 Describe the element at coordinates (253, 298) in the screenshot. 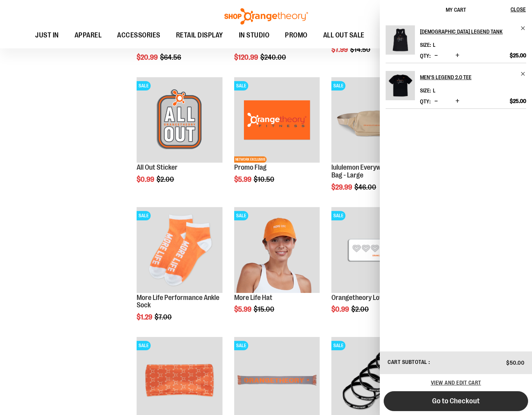

I see `a: More Life Hat` at that location.